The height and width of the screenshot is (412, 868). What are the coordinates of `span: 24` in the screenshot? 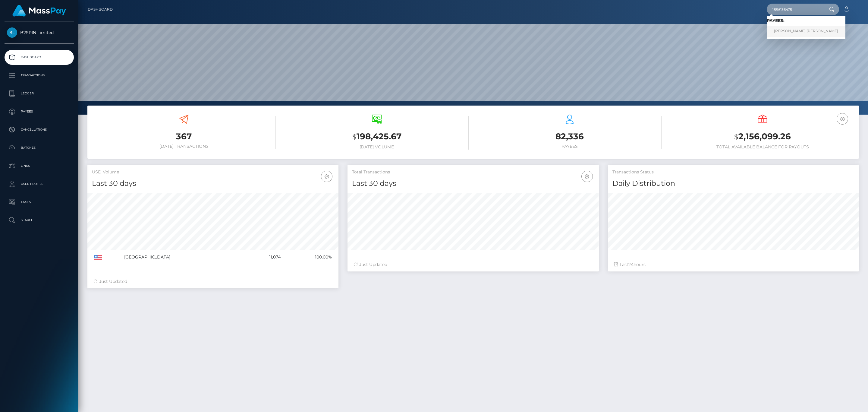 It's located at (631, 264).